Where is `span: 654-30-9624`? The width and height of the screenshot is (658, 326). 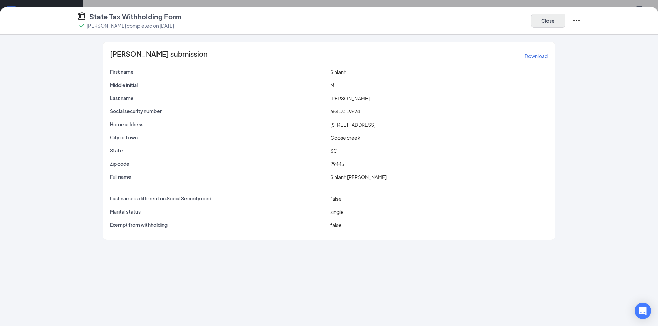
span: 654-30-9624 is located at coordinates (345, 112).